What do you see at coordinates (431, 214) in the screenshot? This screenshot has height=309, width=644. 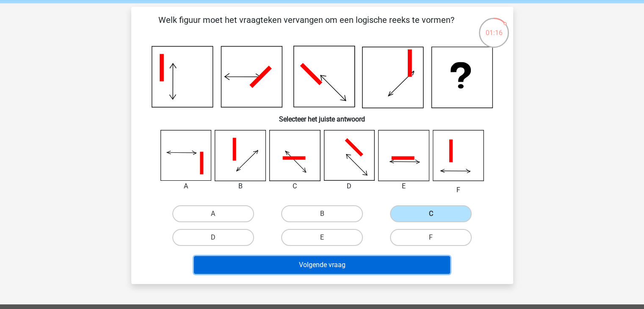 I see `label: C` at bounding box center [431, 214].